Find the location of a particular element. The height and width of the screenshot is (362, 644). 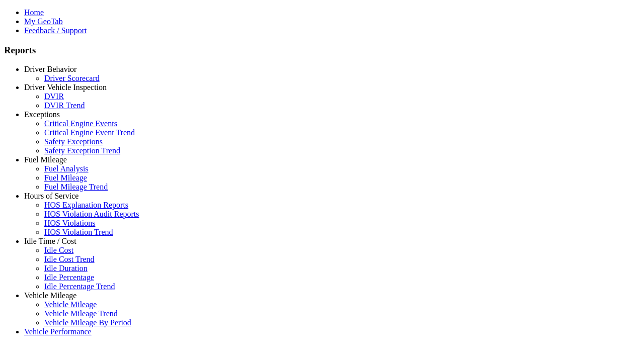

a: HOS Violation Trend is located at coordinates (79, 231).